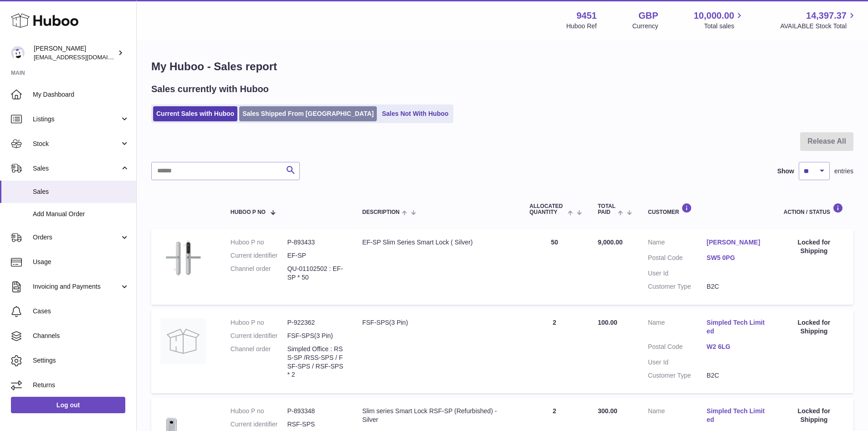 The width and height of the screenshot is (868, 431). I want to click on a: 14,397.37 AVAILABLE Stock Total, so click(818, 20).